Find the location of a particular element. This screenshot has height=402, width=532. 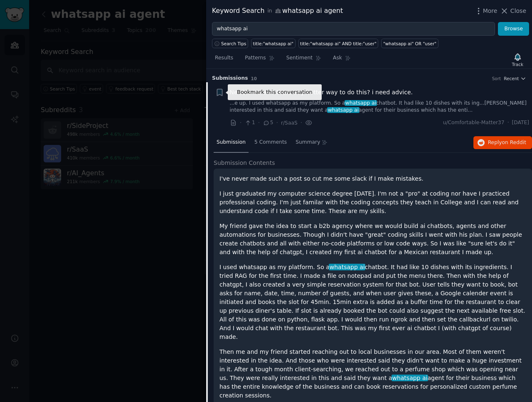

button: Replyon Reddit is located at coordinates (503, 143).